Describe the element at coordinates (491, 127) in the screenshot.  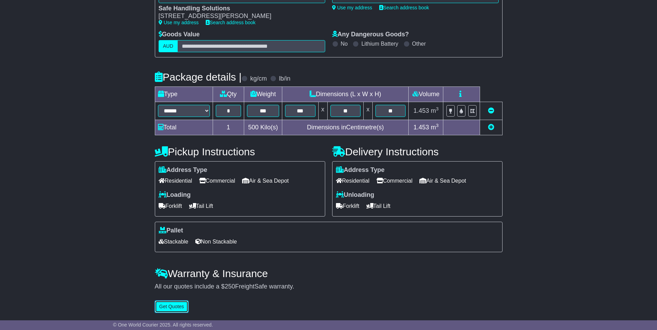
I see `a: Add new item` at that location.